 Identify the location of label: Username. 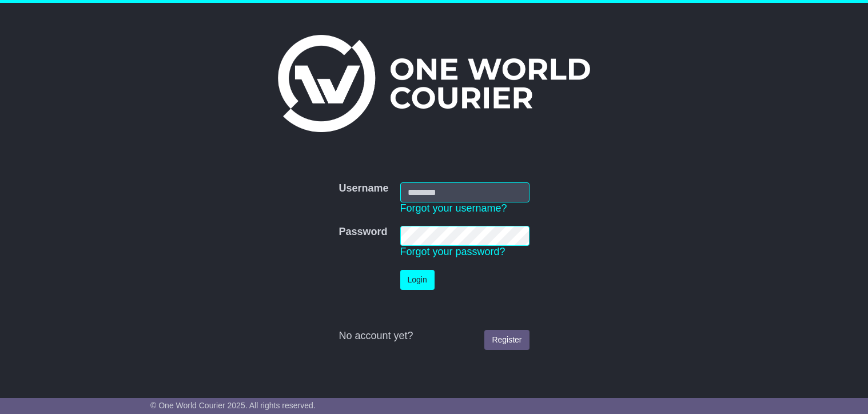
(363, 189).